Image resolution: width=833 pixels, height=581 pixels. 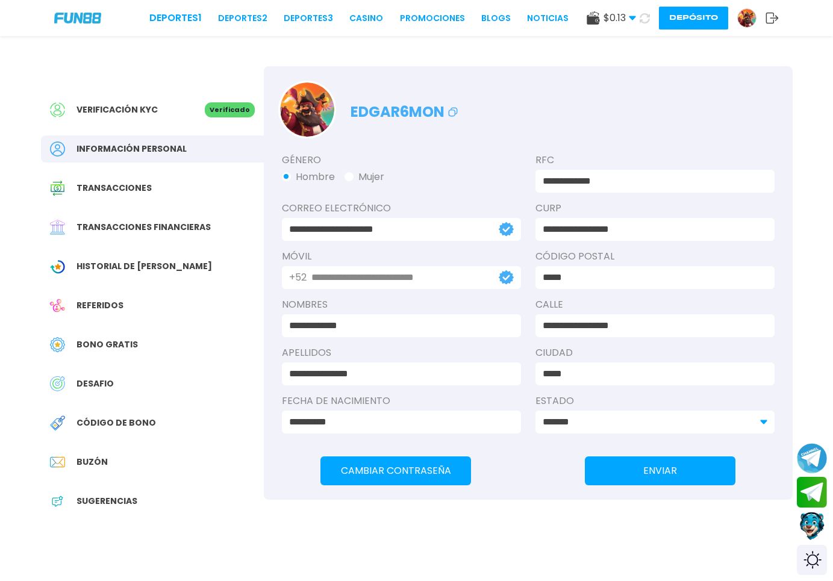 I want to click on span: Transacciones, so click(x=114, y=188).